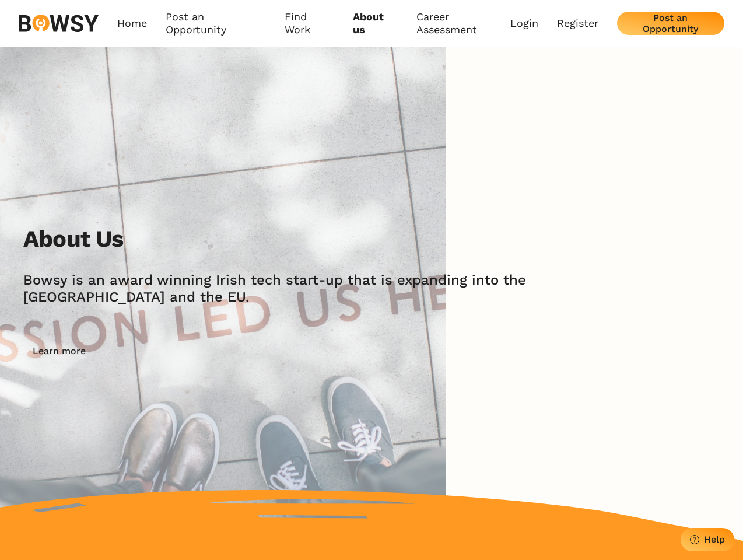  I want to click on a: Career Assessment, so click(463, 23).